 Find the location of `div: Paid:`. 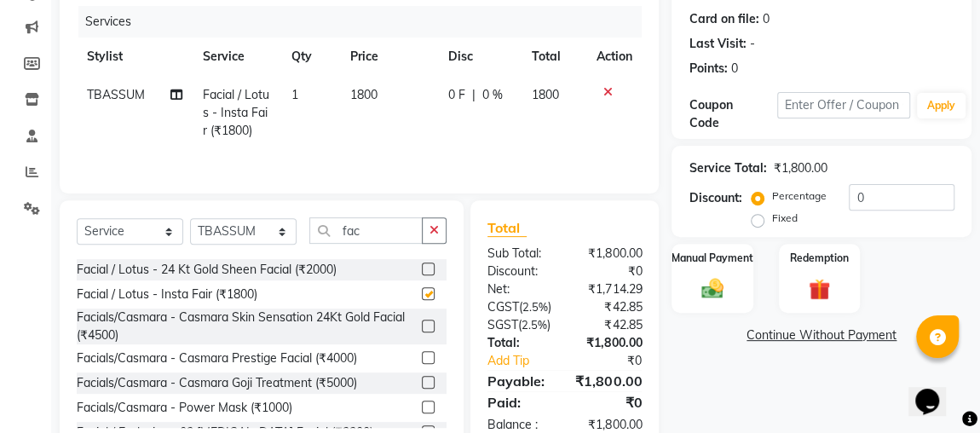

div: Paid: is located at coordinates (520, 402).